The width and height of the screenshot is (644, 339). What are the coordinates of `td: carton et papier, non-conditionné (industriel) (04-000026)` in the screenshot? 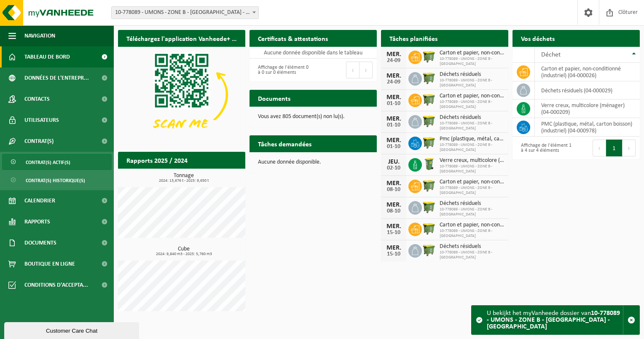 It's located at (587, 72).